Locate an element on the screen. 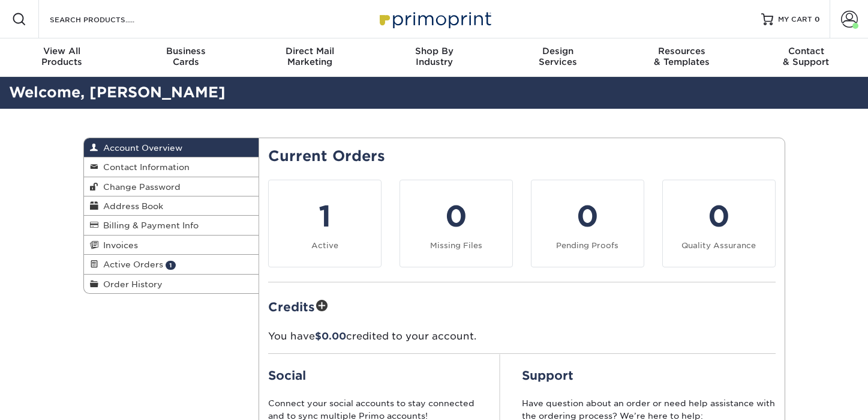 The width and height of the screenshot is (868, 420). span: Address Book is located at coordinates (131, 206).